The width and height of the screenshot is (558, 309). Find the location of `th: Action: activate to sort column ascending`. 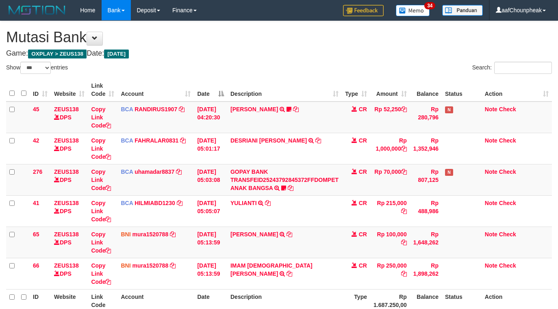

th: Action: activate to sort column ascending is located at coordinates (516, 90).